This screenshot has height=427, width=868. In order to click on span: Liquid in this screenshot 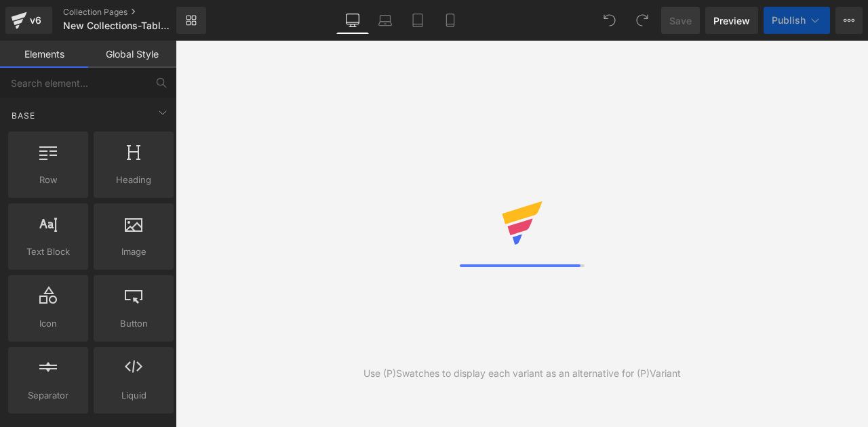, I will do `click(133, 395)`.